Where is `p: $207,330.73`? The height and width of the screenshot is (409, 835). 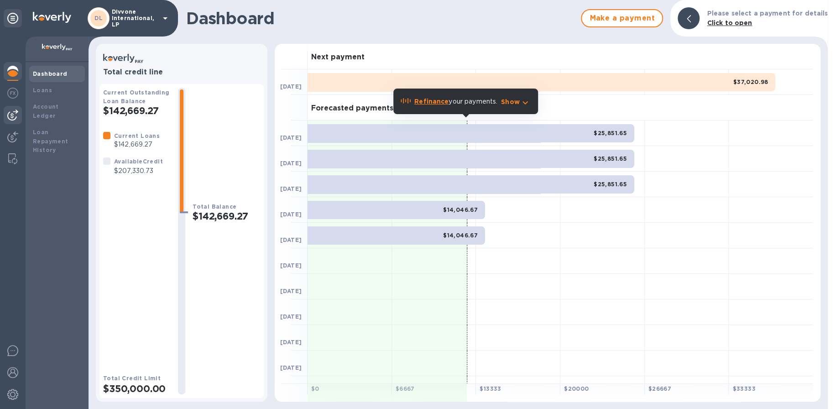 p: $207,330.73 is located at coordinates (138, 171).